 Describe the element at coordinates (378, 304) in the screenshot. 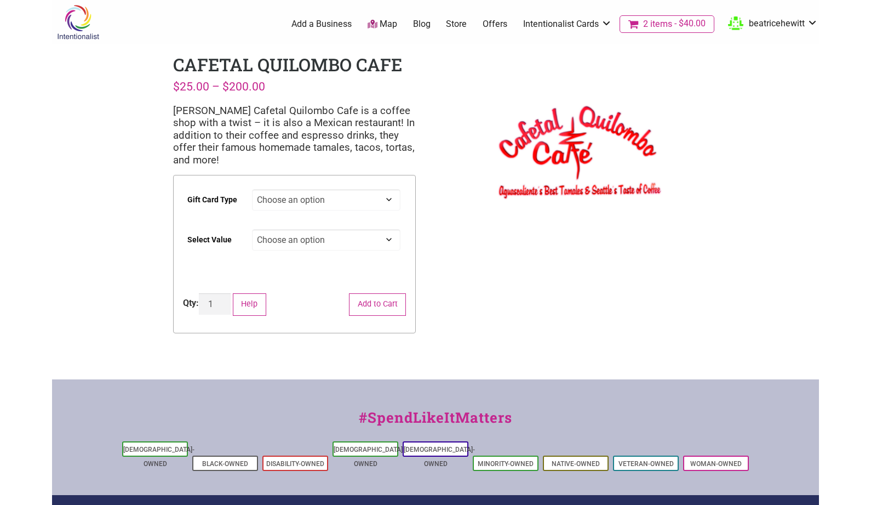

I see `button: Add to Cart` at that location.